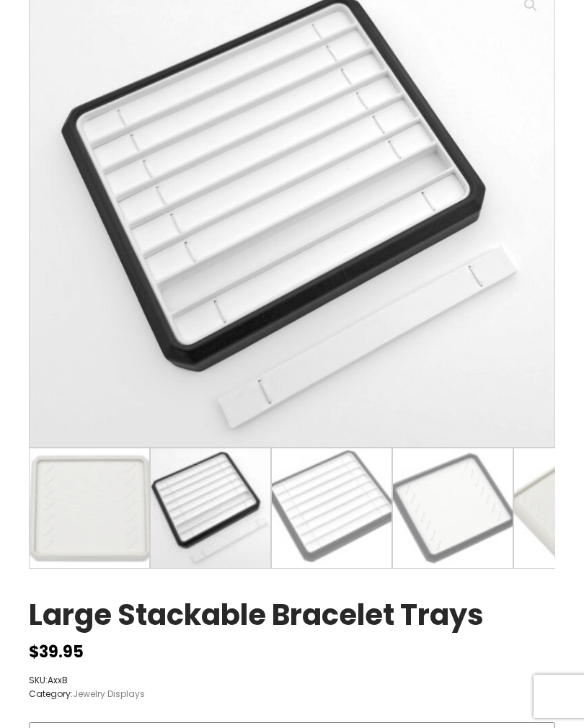 This screenshot has width=584, height=728. Describe the element at coordinates (109, 693) in the screenshot. I see `a: Jewelry Displays` at that location.